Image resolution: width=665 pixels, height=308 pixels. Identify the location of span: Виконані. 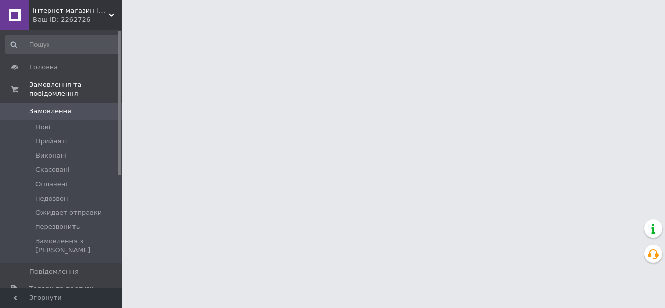
(51, 156).